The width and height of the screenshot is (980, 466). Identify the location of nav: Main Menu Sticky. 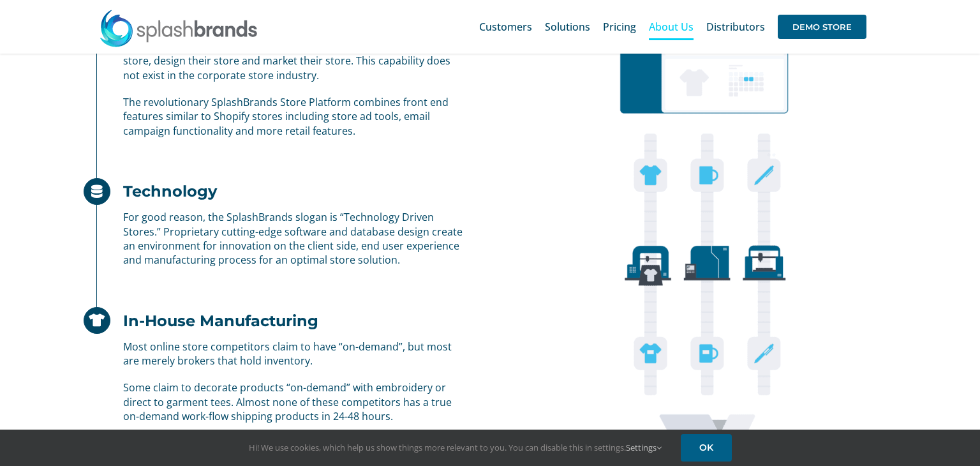
(673, 27).